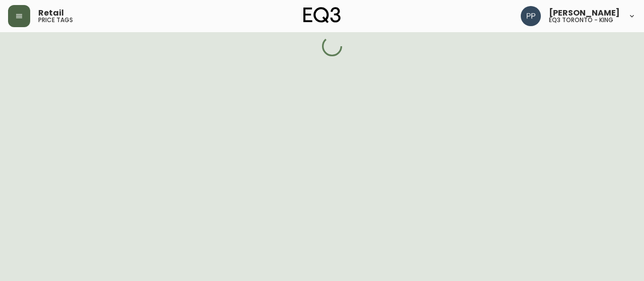  Describe the element at coordinates (581, 20) in the screenshot. I see `h5: eq3 toronto - king` at that location.